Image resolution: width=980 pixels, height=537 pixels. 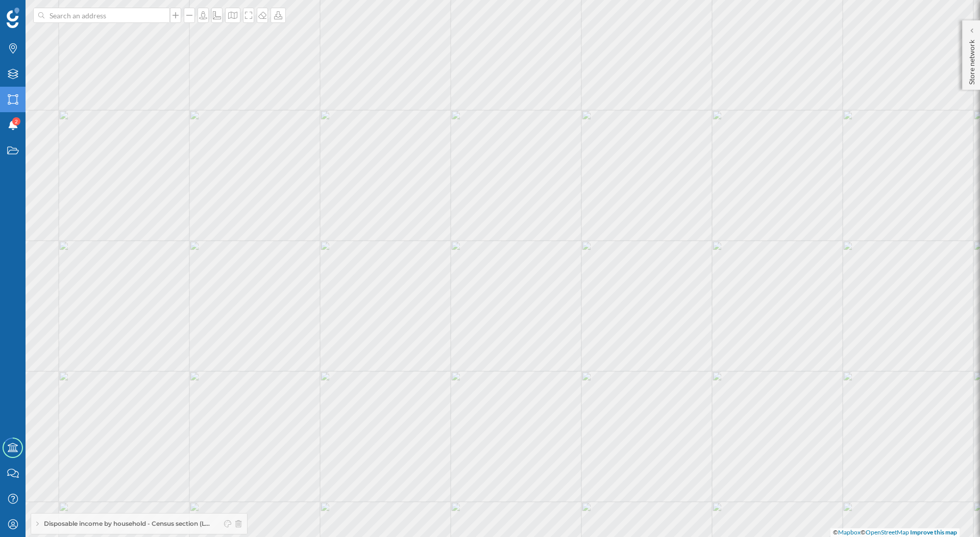 I want to click on img: Geoblink Logo, so click(x=12, y=18).